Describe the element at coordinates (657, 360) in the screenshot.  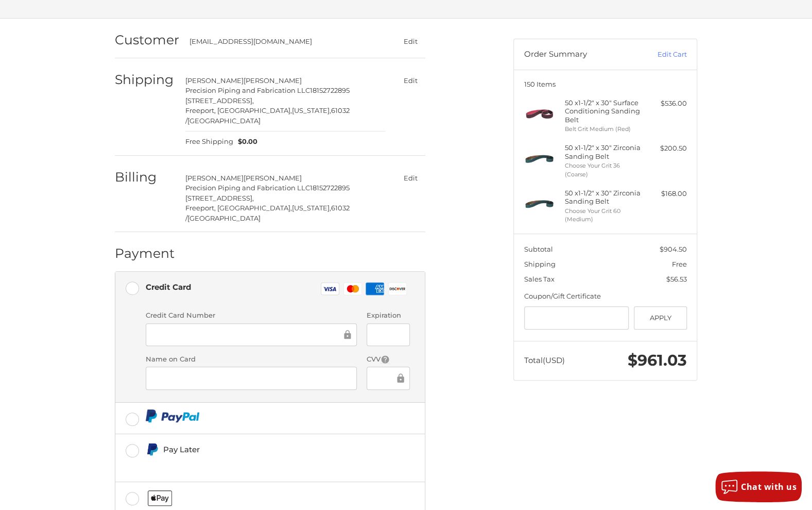
I see `span: $961.03` at that location.